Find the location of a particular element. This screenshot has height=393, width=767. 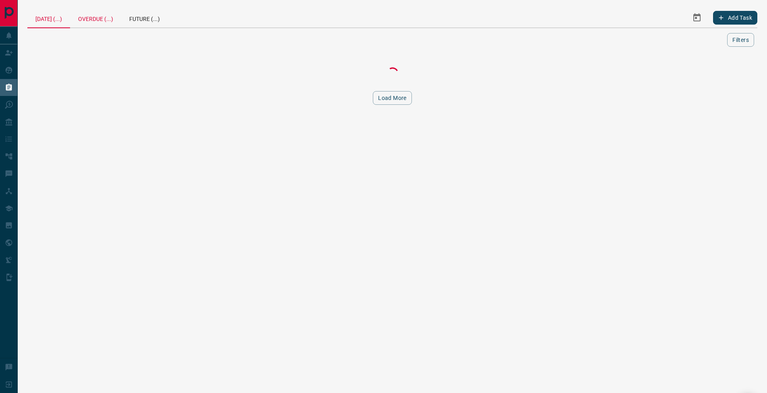

div: Loading is located at coordinates (393, 73).